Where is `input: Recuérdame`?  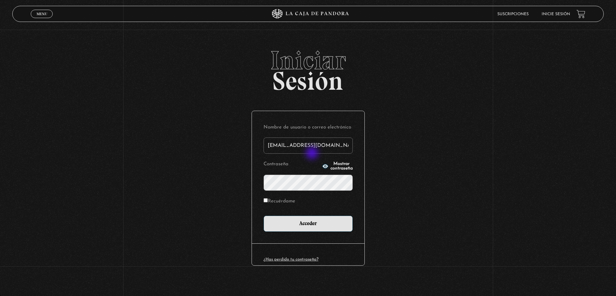 input: Recuérdame is located at coordinates (265, 200).